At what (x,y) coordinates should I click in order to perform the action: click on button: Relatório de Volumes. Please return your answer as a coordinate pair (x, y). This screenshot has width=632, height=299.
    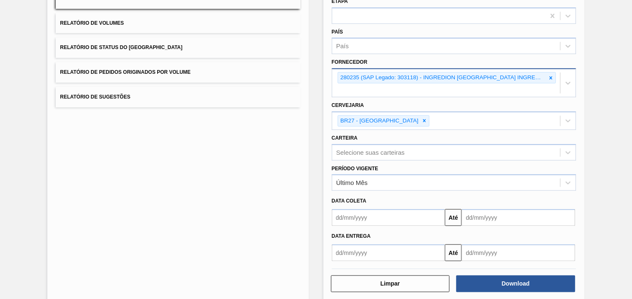
    Looking at the image, I should click on (178, 23).